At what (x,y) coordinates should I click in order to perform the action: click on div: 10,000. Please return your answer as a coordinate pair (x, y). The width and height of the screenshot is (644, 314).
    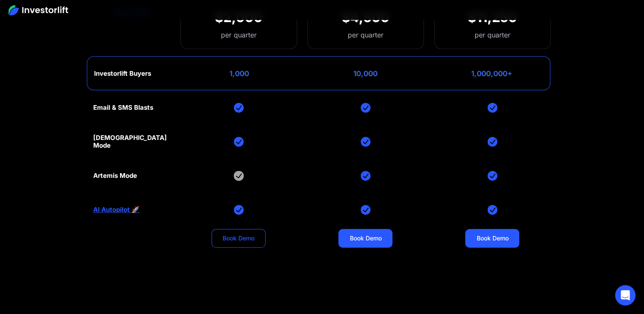
    Looking at the image, I should click on (365, 73).